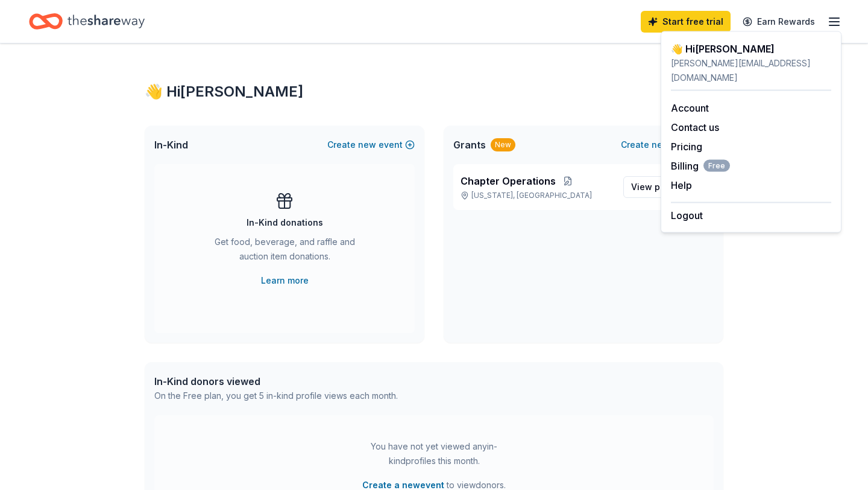 The width and height of the screenshot is (868, 490). What do you see at coordinates (284, 252) in the screenshot?
I see `div: Get food, beverage, and raffle and auction item donations.` at bounding box center [284, 252].